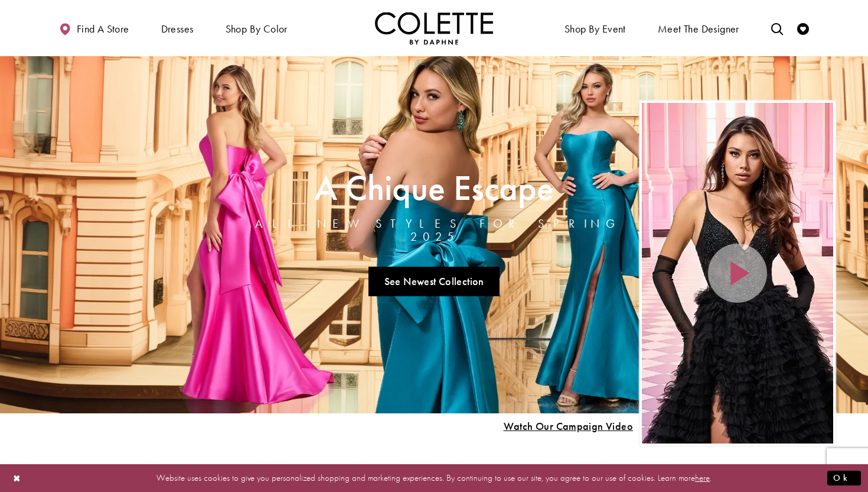 The width and height of the screenshot is (868, 492). Describe the element at coordinates (703, 477) in the screenshot. I see `a: here` at that location.